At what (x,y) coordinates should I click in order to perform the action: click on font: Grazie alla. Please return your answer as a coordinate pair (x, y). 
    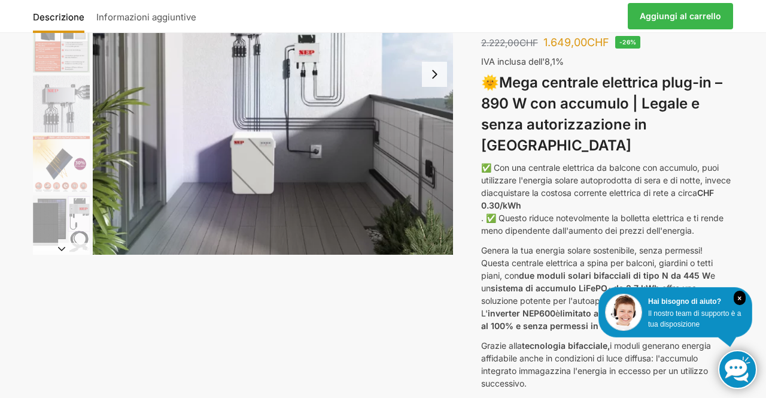
    Looking at the image, I should click on (502, 345).